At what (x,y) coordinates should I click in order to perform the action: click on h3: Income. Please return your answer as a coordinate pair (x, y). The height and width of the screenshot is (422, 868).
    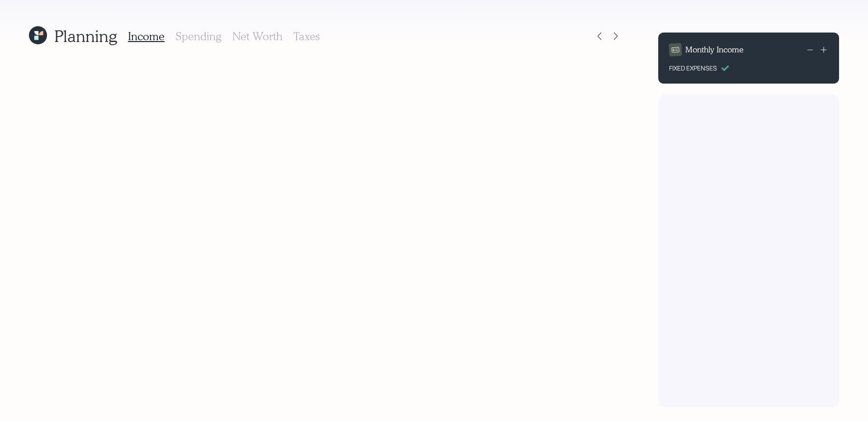
    Looking at the image, I should click on (146, 36).